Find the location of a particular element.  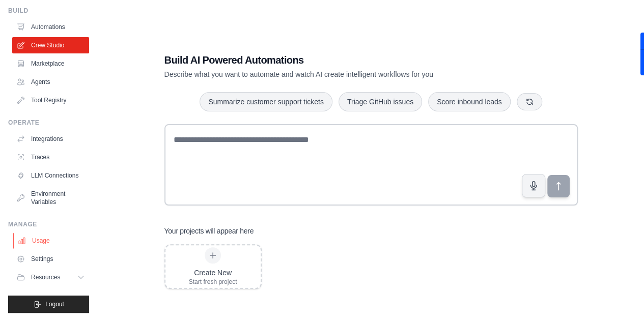

button: Resources is located at coordinates (51, 277).